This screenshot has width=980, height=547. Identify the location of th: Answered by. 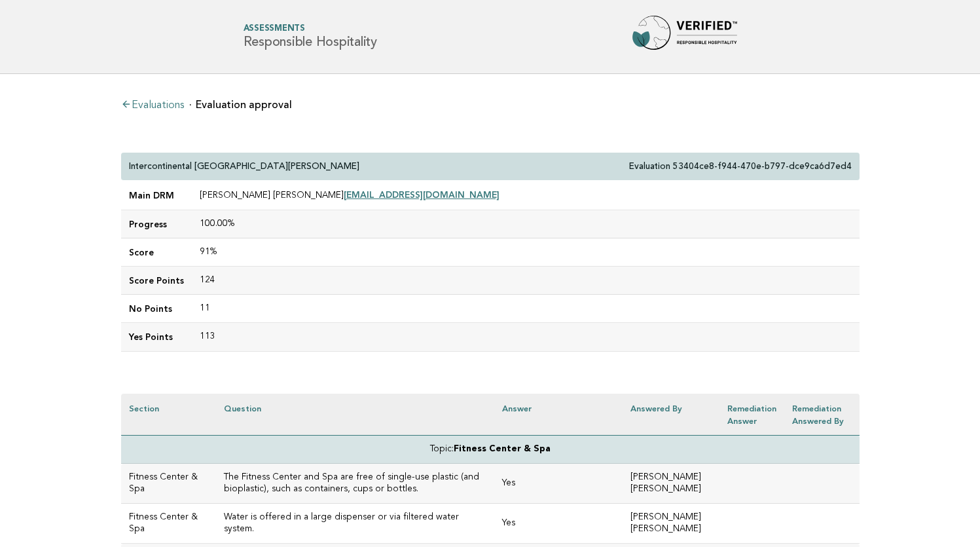
(671, 414).